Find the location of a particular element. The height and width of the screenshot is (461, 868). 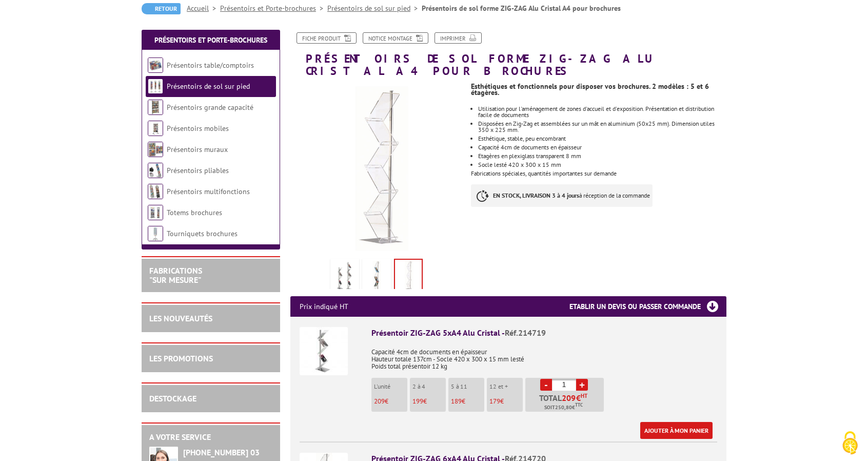

span: 199 is located at coordinates (418, 401).